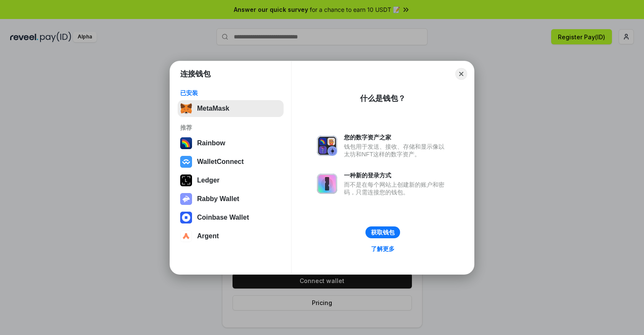  I want to click on div: 钱包用于发送、接收、存储和显示像以太坊和NFT这样的数字资产。, so click(396, 150).